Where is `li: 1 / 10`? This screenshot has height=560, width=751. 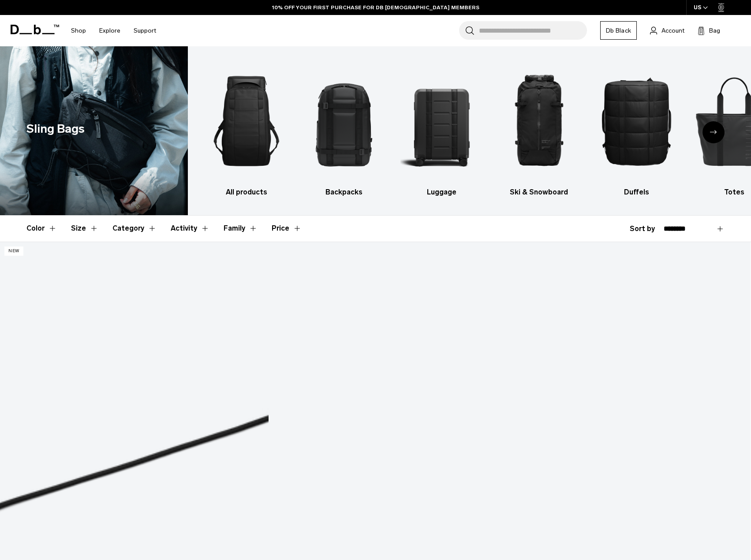 li: 1 / 10 is located at coordinates (246, 128).